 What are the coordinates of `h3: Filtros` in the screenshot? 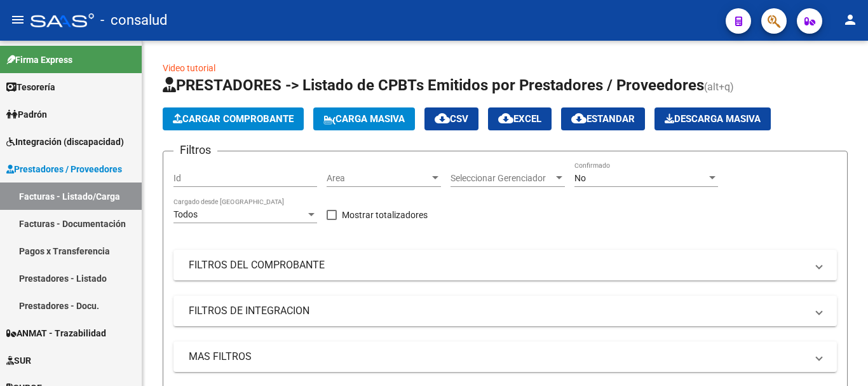 It's located at (195, 150).